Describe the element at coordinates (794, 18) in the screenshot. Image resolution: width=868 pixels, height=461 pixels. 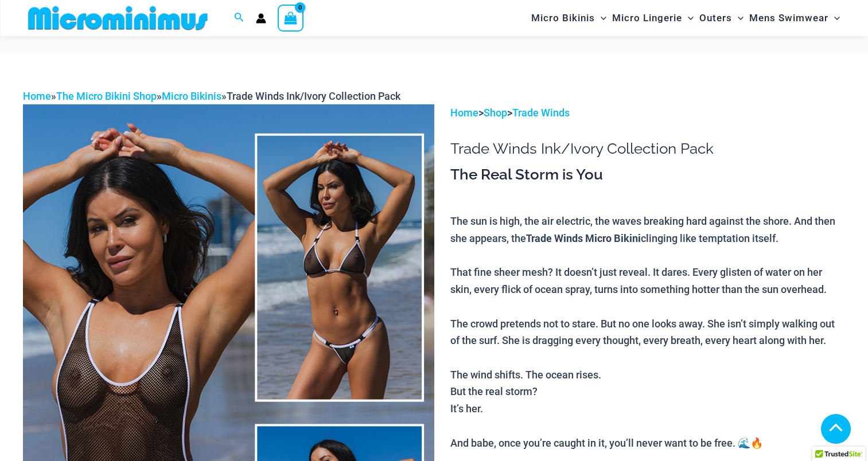
I see `a: Mens SwimwearMenu ToggleMenu Toggle` at that location.